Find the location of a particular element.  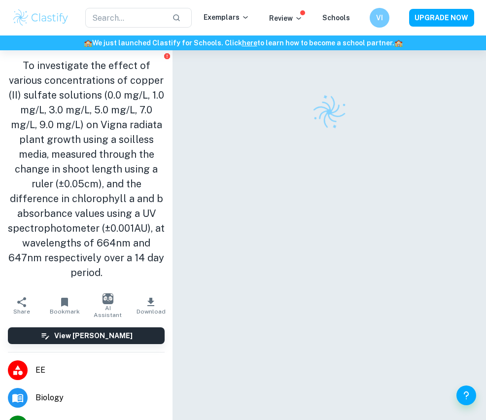

button: Bookmark is located at coordinates (65, 305).